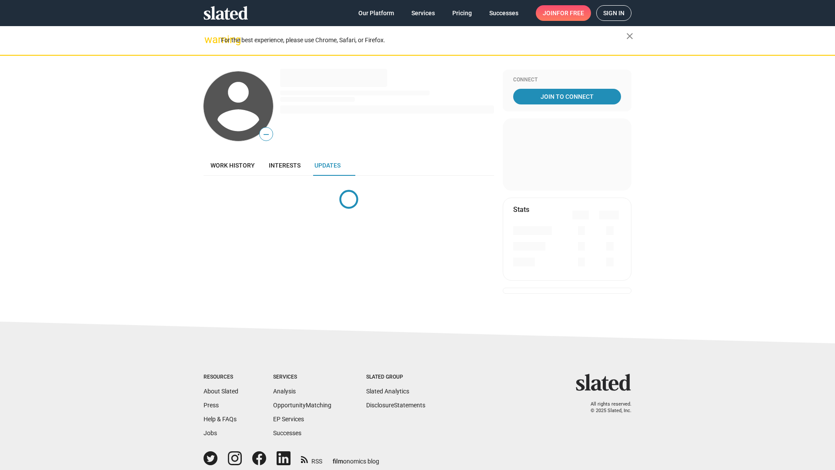  I want to click on span: Sign in, so click(614, 13).